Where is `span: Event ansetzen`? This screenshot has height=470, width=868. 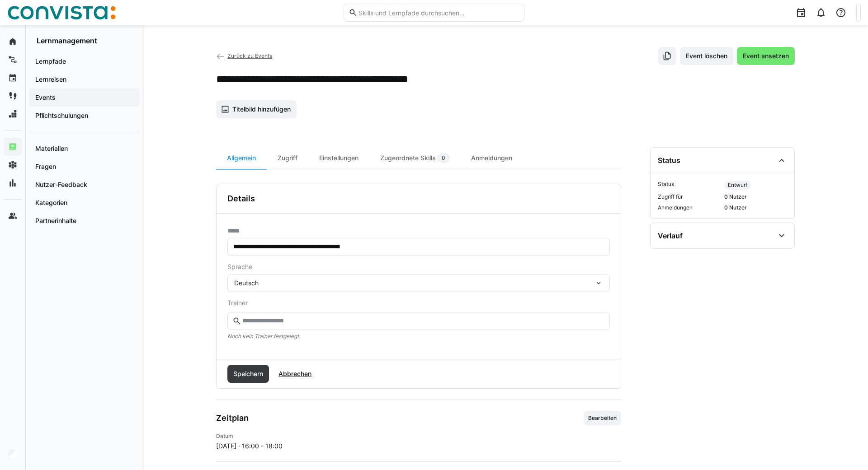
span: Event ansetzen is located at coordinates (765, 56).